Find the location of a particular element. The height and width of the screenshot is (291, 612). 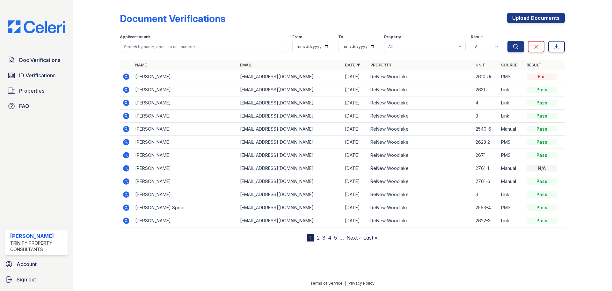

a: 2 is located at coordinates (318, 237).